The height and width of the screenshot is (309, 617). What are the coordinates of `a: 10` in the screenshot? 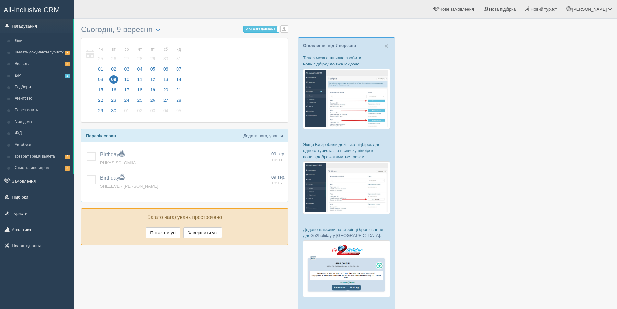 It's located at (127, 81).